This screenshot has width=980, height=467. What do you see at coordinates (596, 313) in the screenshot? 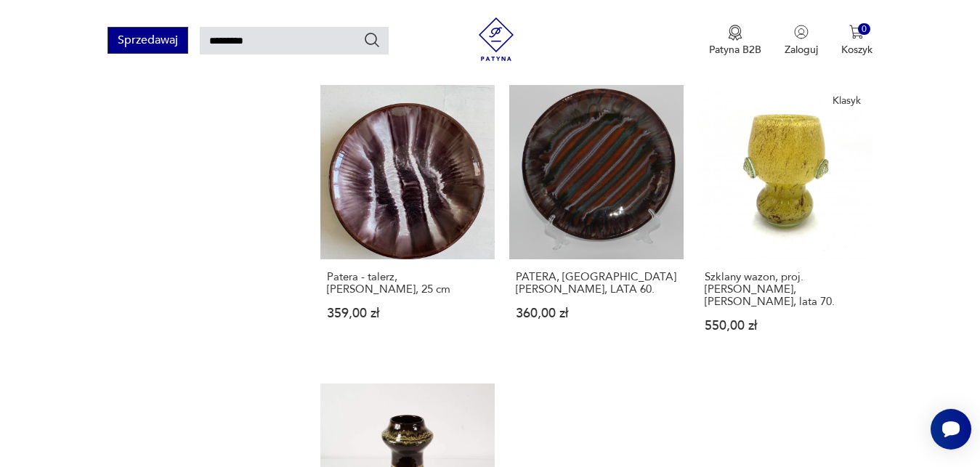
I see `p: 360,00 zł` at bounding box center [596, 313].